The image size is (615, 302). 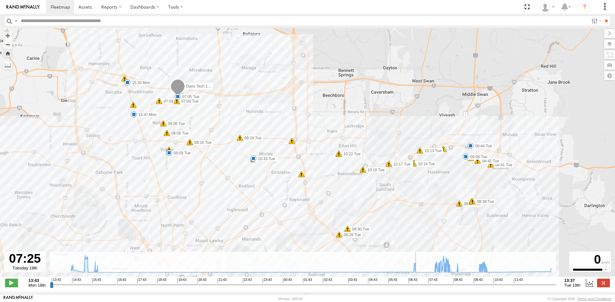 I want to click on button: Zoom in, so click(x=8, y=36).